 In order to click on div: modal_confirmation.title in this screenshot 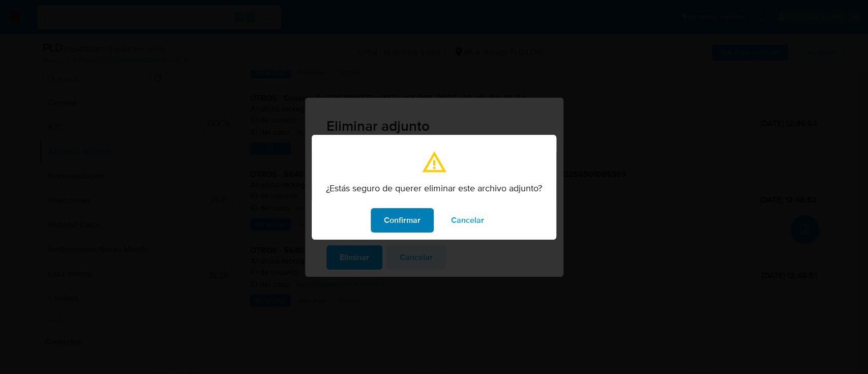, I will do `click(434, 187)`.